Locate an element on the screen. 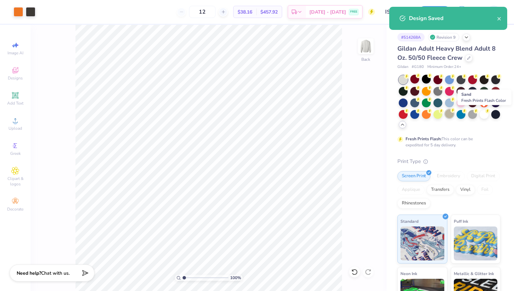 Image resolution: width=514 pixels, height=291 pixels. div: This color can be expedited for 5 day delivery. is located at coordinates (447, 142).